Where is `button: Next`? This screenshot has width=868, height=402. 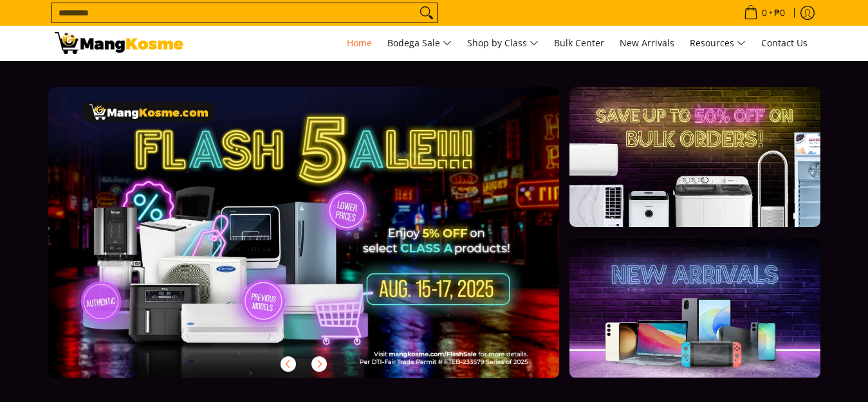
button: Next is located at coordinates (319, 364).